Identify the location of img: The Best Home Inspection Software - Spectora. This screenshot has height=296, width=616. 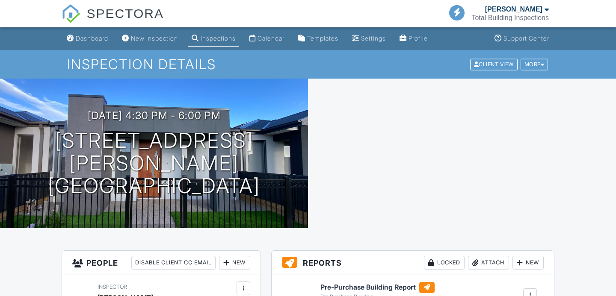
(71, 14).